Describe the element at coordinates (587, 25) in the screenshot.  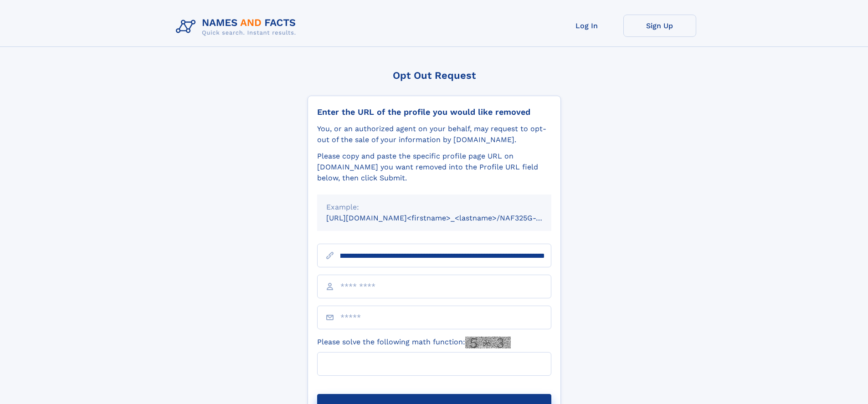
I see `a: Log In` at that location.